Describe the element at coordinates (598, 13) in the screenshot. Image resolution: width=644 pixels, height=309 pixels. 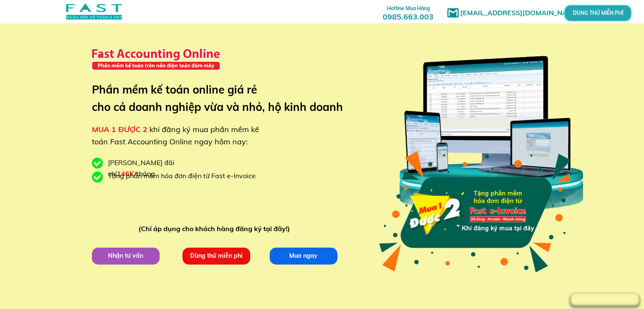
I see `p: DÙNG THỬ MIỄN PHÍ` at that location.